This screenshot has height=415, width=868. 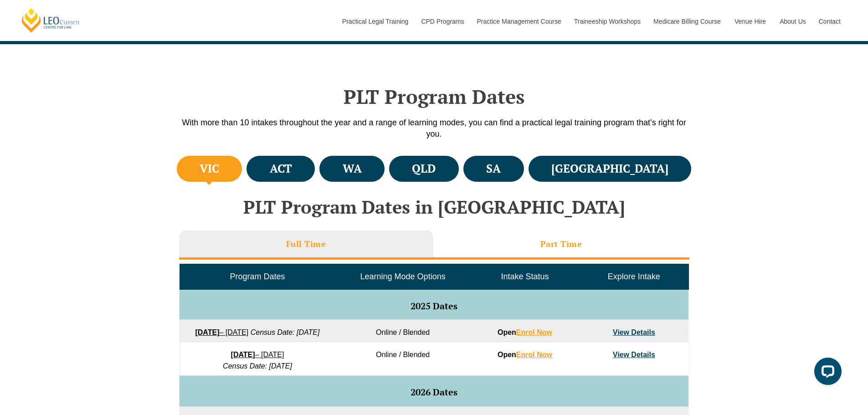 I want to click on a: Medicare Billing Course, so click(x=687, y=21).